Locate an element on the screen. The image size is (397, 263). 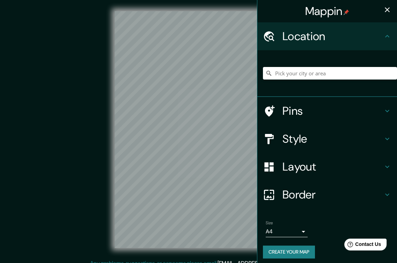
h4: Layout is located at coordinates (333, 167).